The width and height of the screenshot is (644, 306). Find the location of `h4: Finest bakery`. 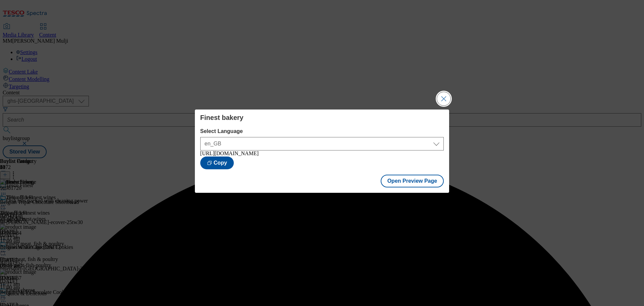

h4: Finest bakery is located at coordinates (322, 117).